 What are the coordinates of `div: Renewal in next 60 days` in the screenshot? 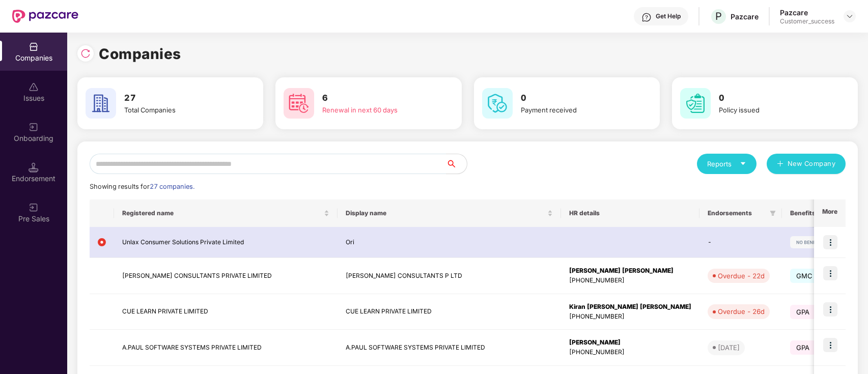 It's located at (377, 110).